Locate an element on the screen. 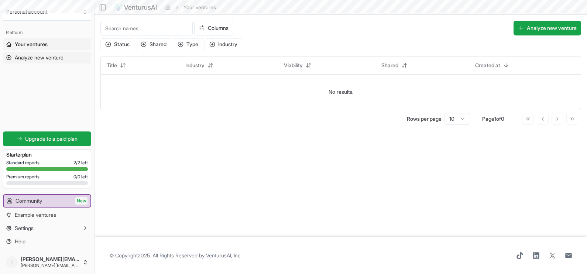 The image size is (587, 274). span: Your ventures is located at coordinates (31, 44).